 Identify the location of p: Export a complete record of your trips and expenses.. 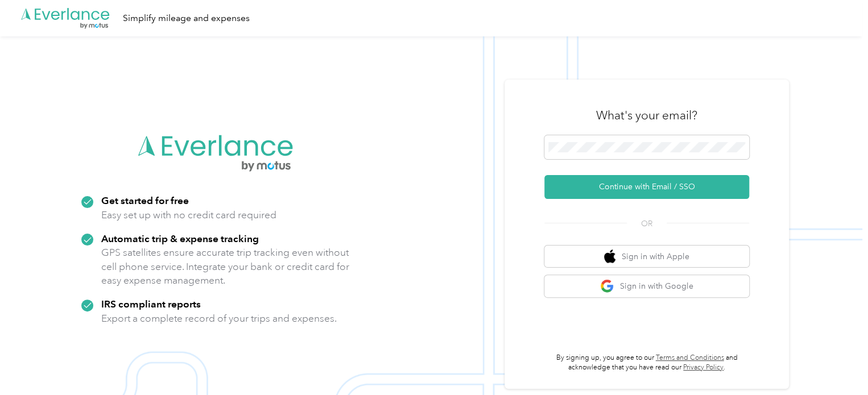
(219, 318).